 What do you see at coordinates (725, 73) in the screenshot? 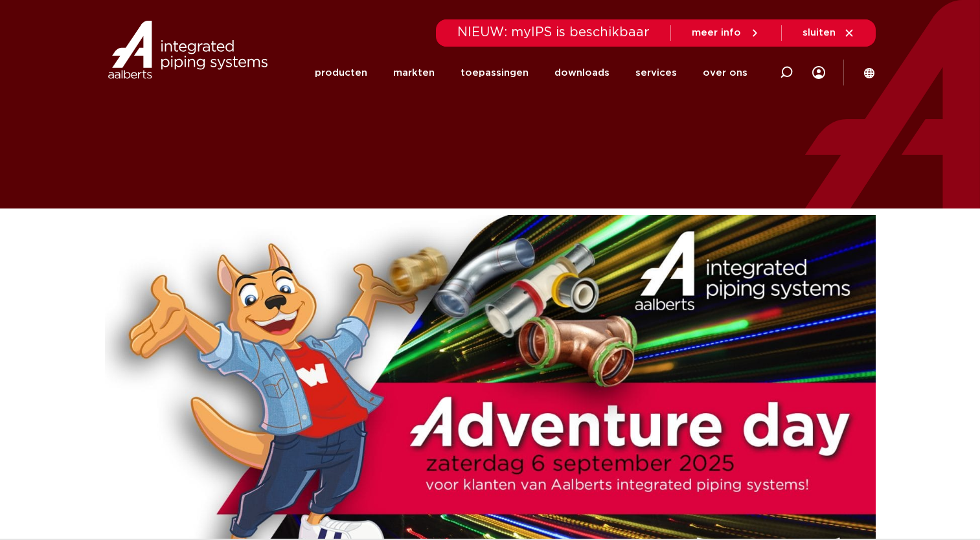
I see `a: over ons` at bounding box center [725, 73].